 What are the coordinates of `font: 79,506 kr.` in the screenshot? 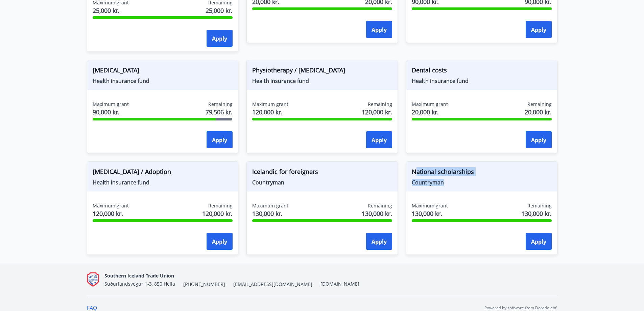 It's located at (219, 112).